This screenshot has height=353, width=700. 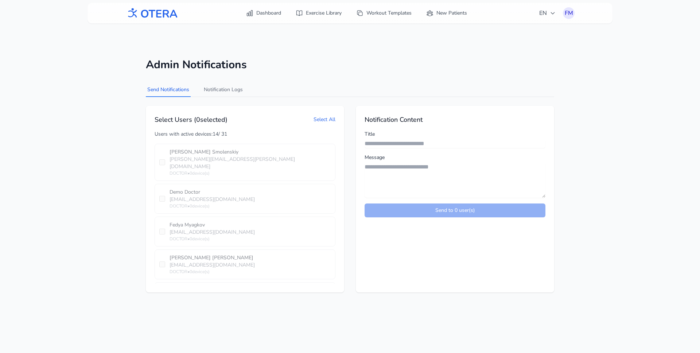 What do you see at coordinates (384, 13) in the screenshot?
I see `a: Workout Templates` at bounding box center [384, 13].